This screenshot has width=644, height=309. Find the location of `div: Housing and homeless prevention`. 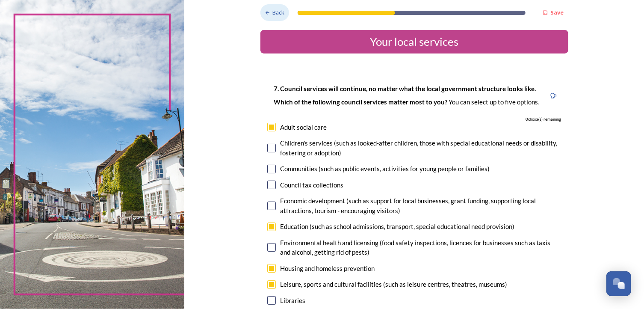

div: Housing and homeless prevention is located at coordinates (327, 269).